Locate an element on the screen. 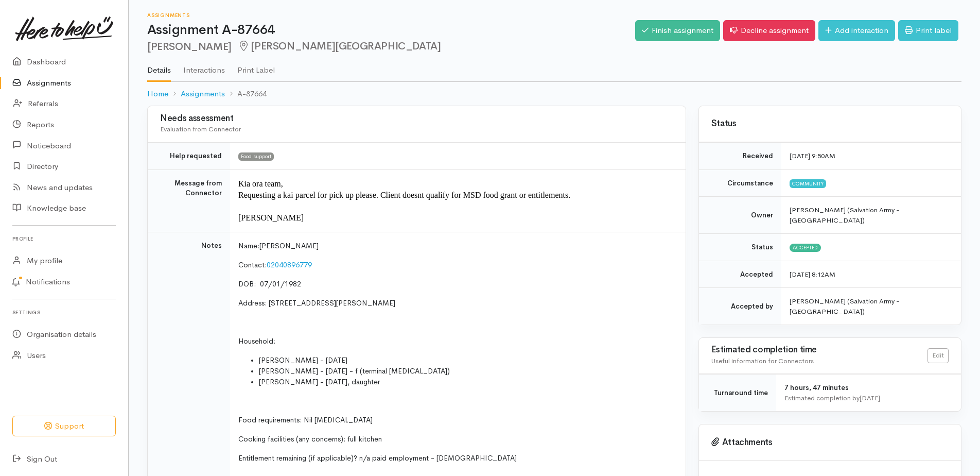  h3: Estimated completion time is located at coordinates (819, 349).